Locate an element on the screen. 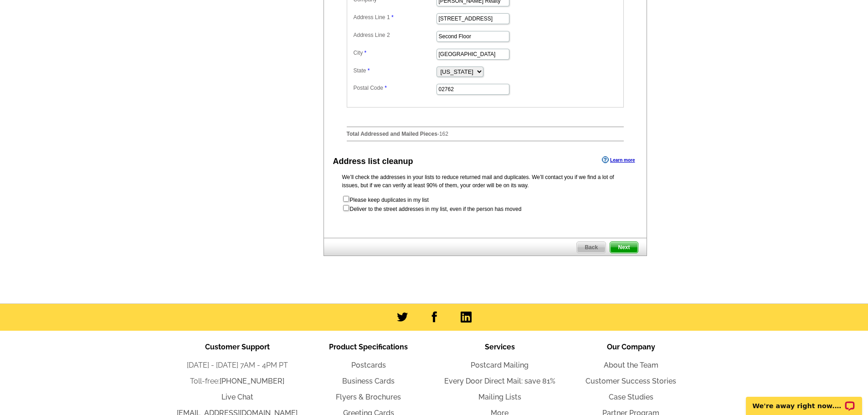 This screenshot has height=415, width=868. label: Address Line 2 is located at coordinates (394, 35).